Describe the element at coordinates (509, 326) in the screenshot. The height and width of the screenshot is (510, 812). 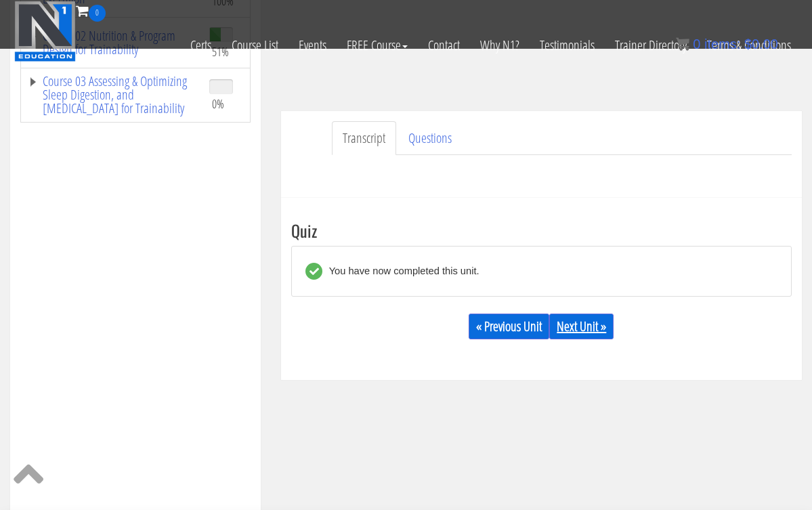
I see `a: « Previous Unit` at that location.